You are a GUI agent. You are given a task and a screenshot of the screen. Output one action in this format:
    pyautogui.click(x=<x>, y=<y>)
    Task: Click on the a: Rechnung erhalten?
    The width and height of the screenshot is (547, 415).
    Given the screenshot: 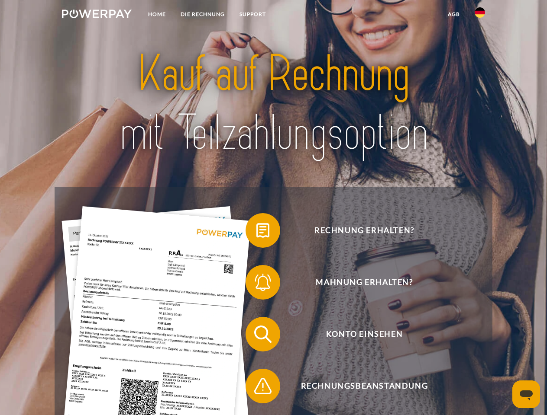 What is the action you would take?
    pyautogui.click(x=358, y=231)
    